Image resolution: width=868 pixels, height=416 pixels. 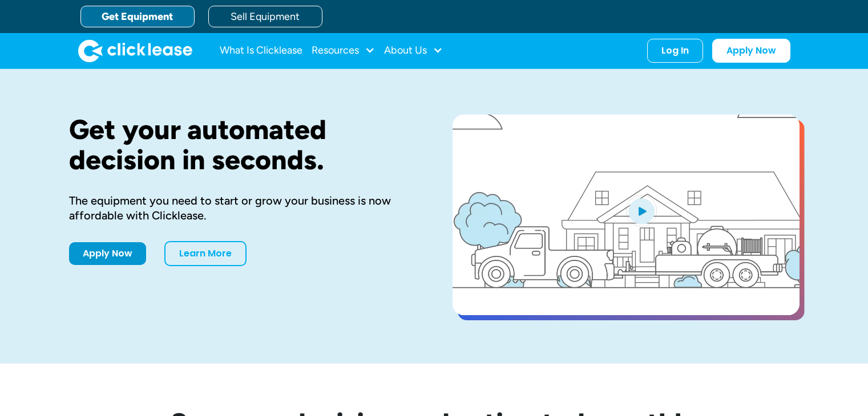 What do you see at coordinates (626, 215) in the screenshot?
I see `a: open lightbox` at bounding box center [626, 215].